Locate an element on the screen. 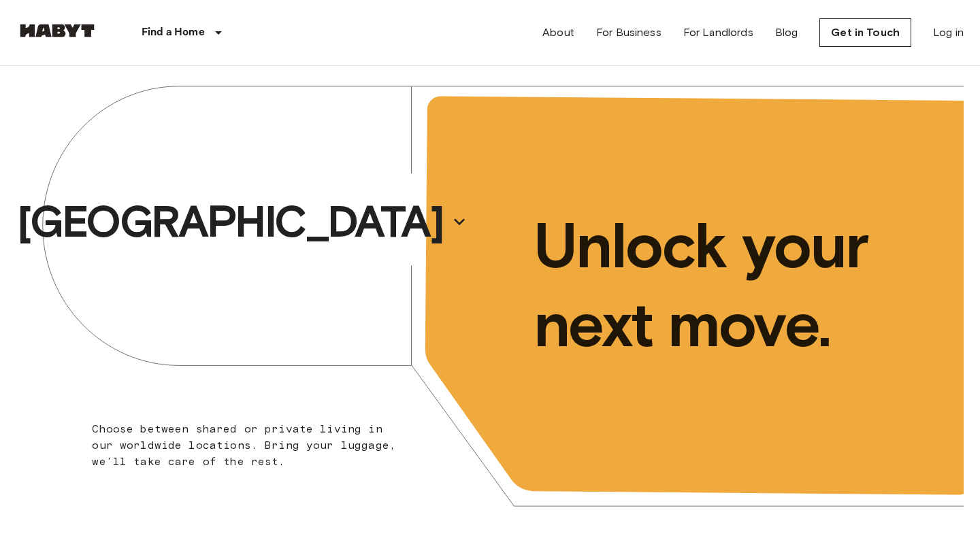  a: Log in is located at coordinates (948, 33).